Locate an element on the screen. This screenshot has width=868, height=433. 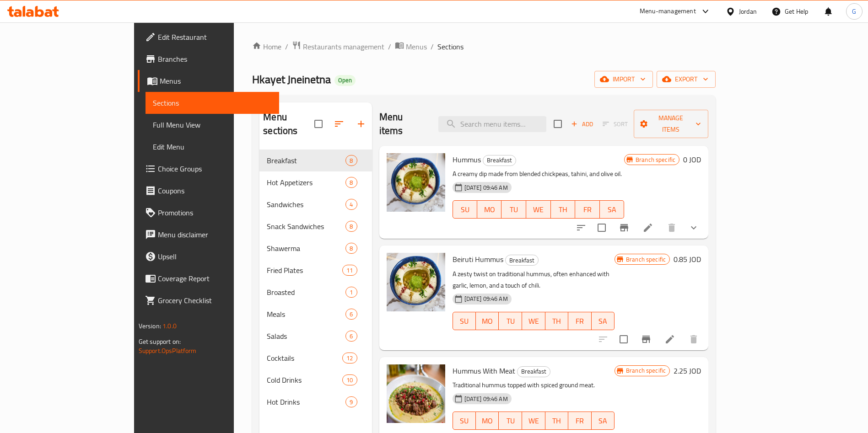
span: Hot Drinks is located at coordinates (306, 402).